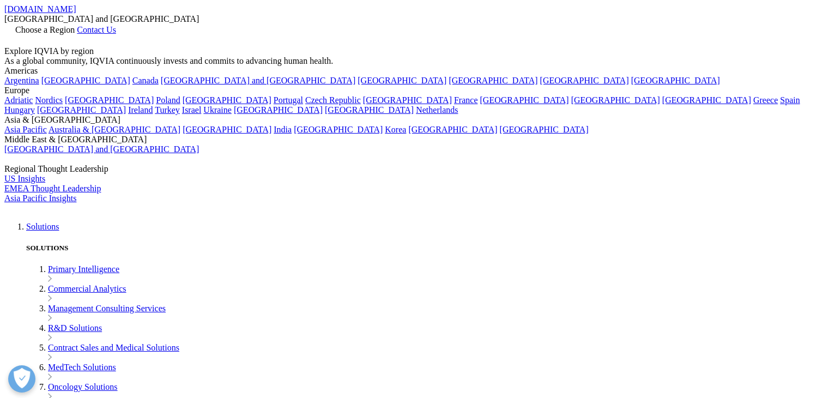 The height and width of the screenshot is (398, 829). I want to click on a: Hungary, so click(20, 110).